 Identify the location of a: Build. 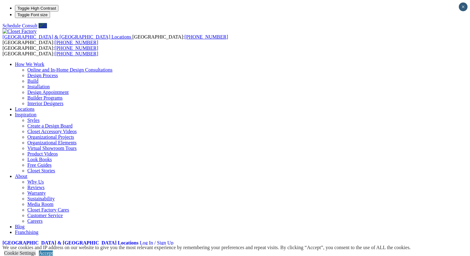
(33, 81).